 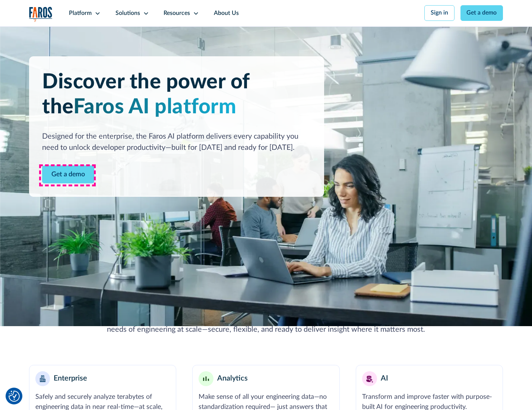 What do you see at coordinates (482, 13) in the screenshot?
I see `a: Get a demo` at bounding box center [482, 13].